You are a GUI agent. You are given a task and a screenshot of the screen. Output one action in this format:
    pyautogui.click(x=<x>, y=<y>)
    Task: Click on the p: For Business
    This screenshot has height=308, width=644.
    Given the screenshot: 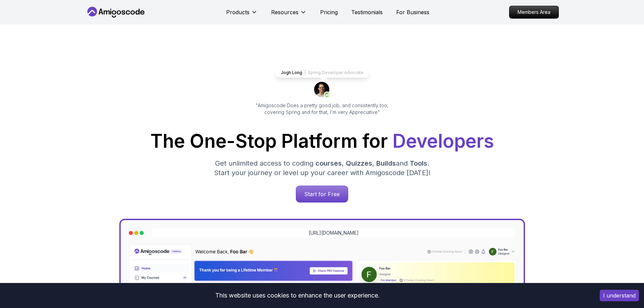 What is the action you would take?
    pyautogui.click(x=413, y=12)
    